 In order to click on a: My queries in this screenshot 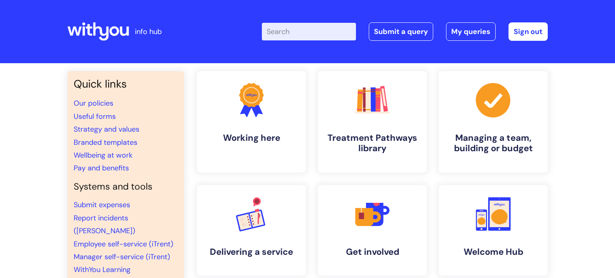, I will do `click(471, 32)`.